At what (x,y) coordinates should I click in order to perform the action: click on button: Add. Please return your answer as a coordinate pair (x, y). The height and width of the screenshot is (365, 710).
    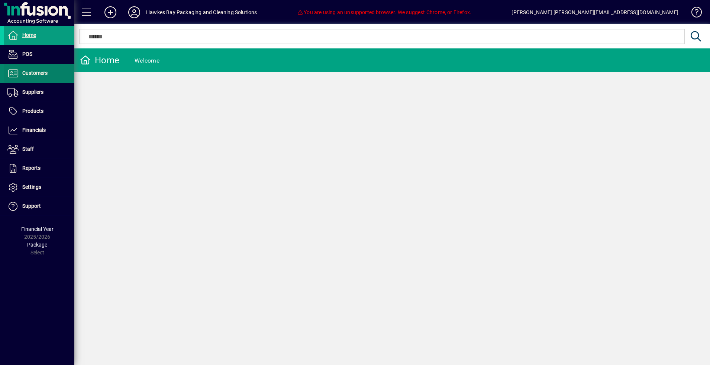
    Looking at the image, I should click on (110, 12).